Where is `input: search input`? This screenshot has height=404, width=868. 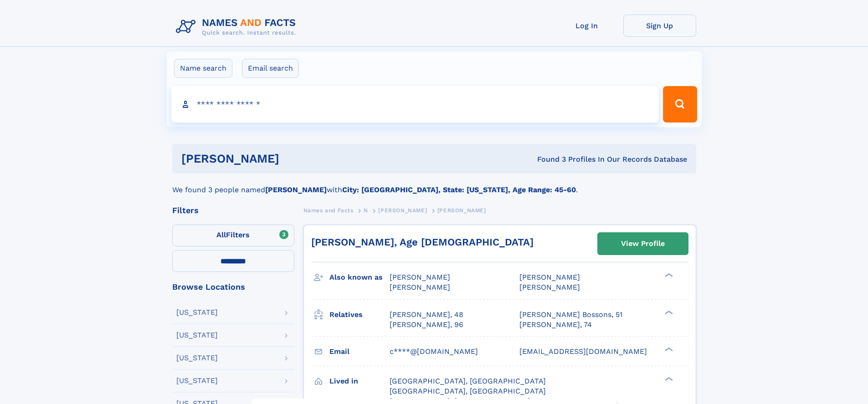
input: search input is located at coordinates (415, 104).